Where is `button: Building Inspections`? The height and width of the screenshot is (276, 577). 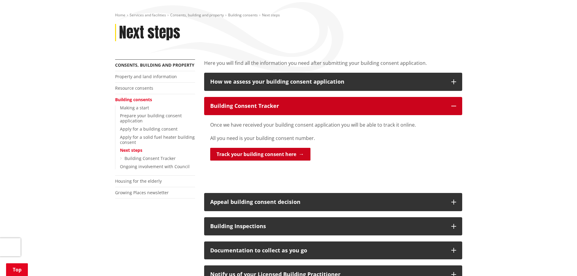 button: Building Inspections is located at coordinates (333, 226).